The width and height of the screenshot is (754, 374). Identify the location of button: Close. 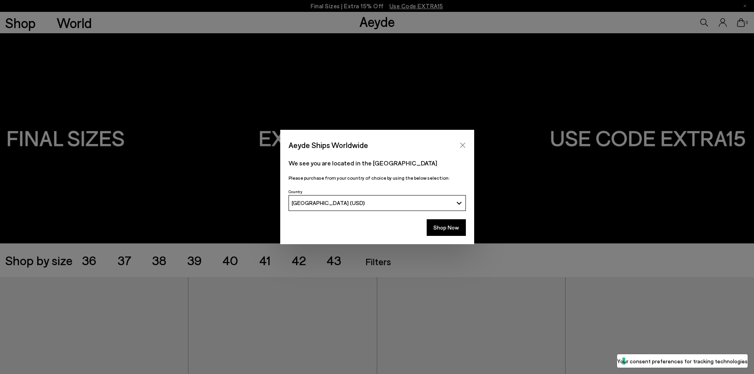
(463, 145).